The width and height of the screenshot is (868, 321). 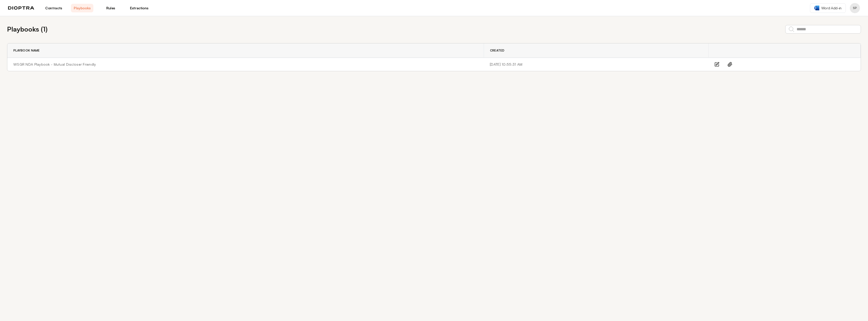 What do you see at coordinates (139, 8) in the screenshot?
I see `a: Extractions` at bounding box center [139, 8].